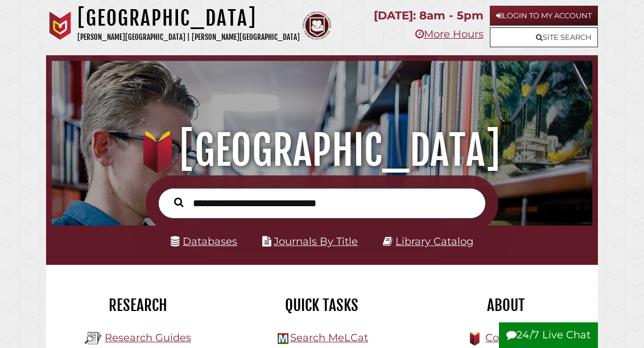 The height and width of the screenshot is (348, 644). I want to click on a: More Hours, so click(449, 34).